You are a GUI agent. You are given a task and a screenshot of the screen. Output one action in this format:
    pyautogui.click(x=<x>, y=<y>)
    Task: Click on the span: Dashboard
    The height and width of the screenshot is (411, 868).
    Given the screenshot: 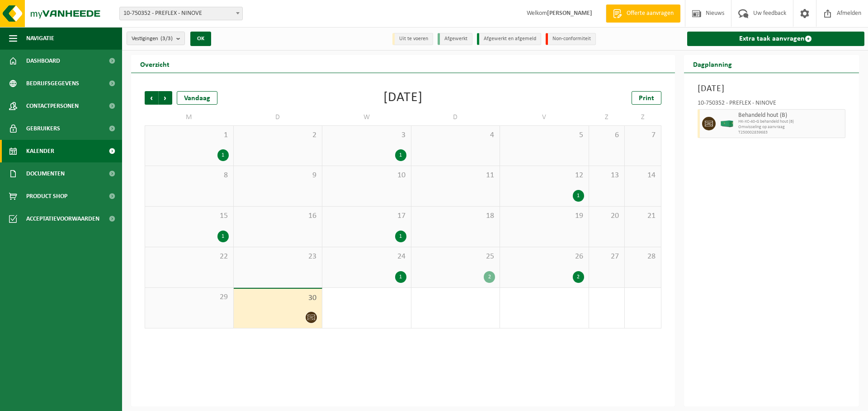 What is the action you would take?
    pyautogui.click(x=42, y=61)
    